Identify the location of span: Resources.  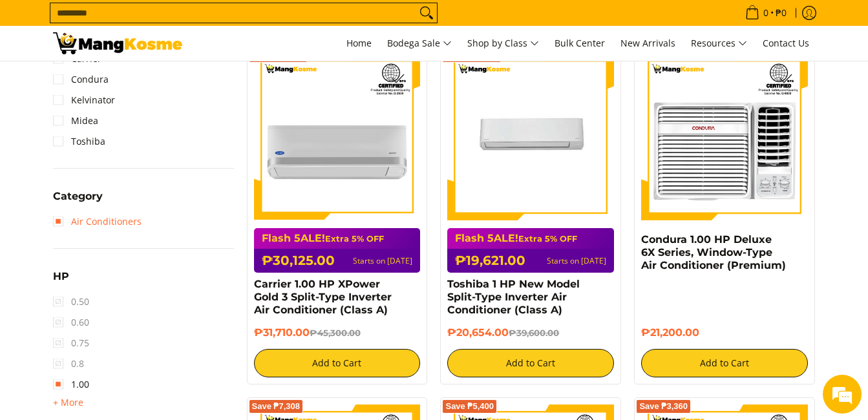
(719, 44).